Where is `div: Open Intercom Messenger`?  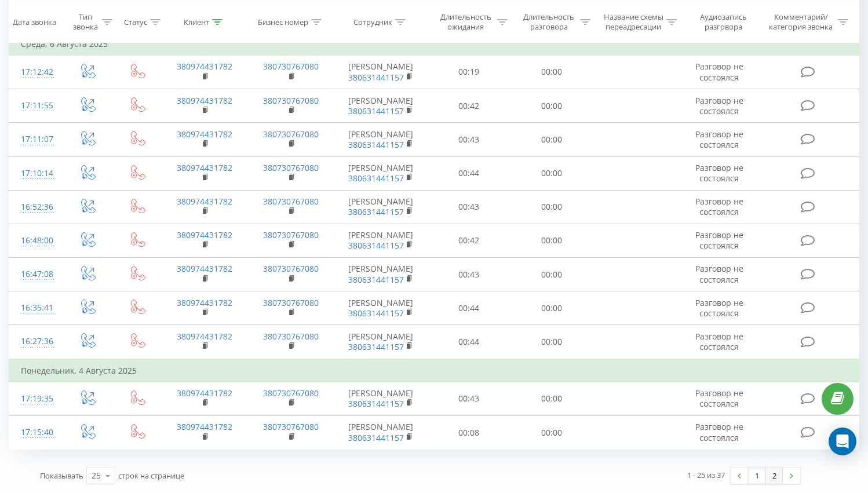 div: Open Intercom Messenger is located at coordinates (843, 442).